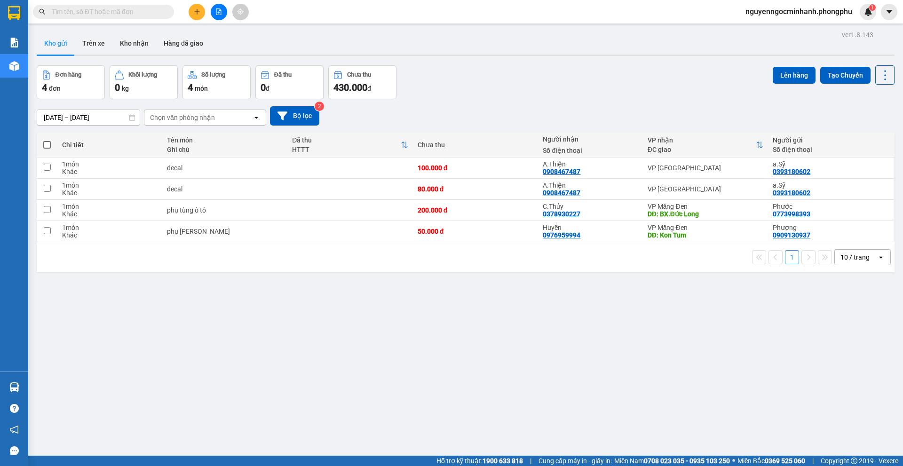  I want to click on span: Cung cấp máy in - giấy in:, so click(576, 461).